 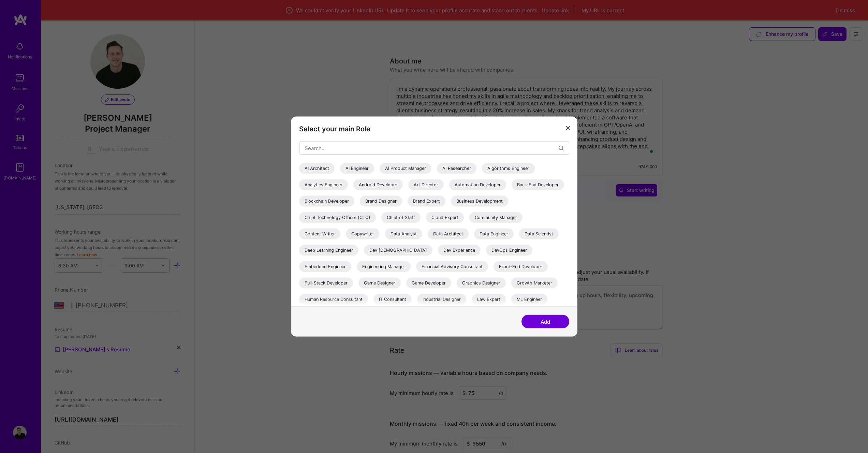 I want to click on div: Game Designer, so click(x=379, y=283).